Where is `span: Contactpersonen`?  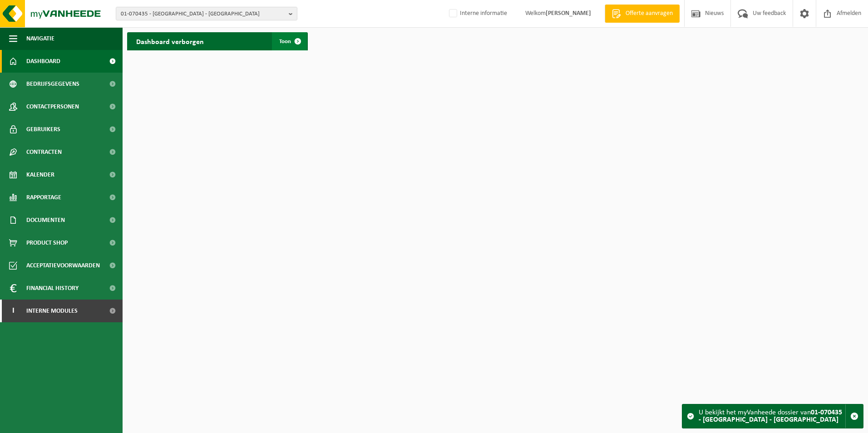
span: Contactpersonen is located at coordinates (52, 107).